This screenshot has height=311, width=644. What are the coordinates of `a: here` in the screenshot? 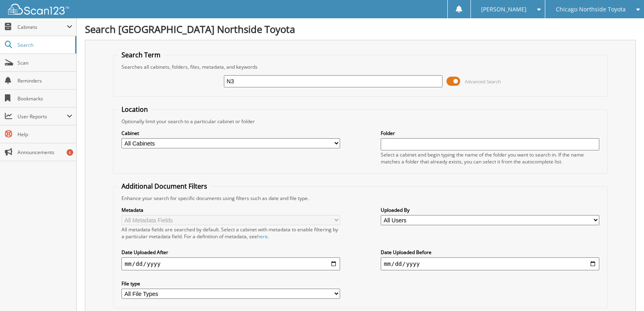 It's located at (262, 236).